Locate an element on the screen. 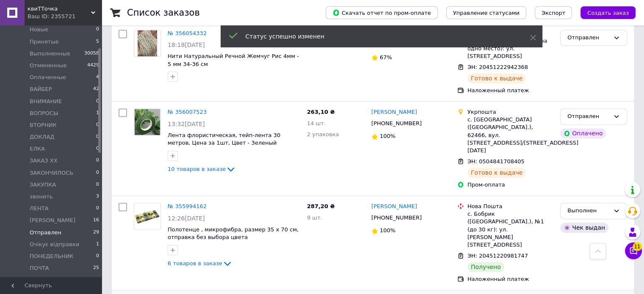 This screenshot has height=294, width=644. a: 10 товаров в заказе is located at coordinates (202, 168).